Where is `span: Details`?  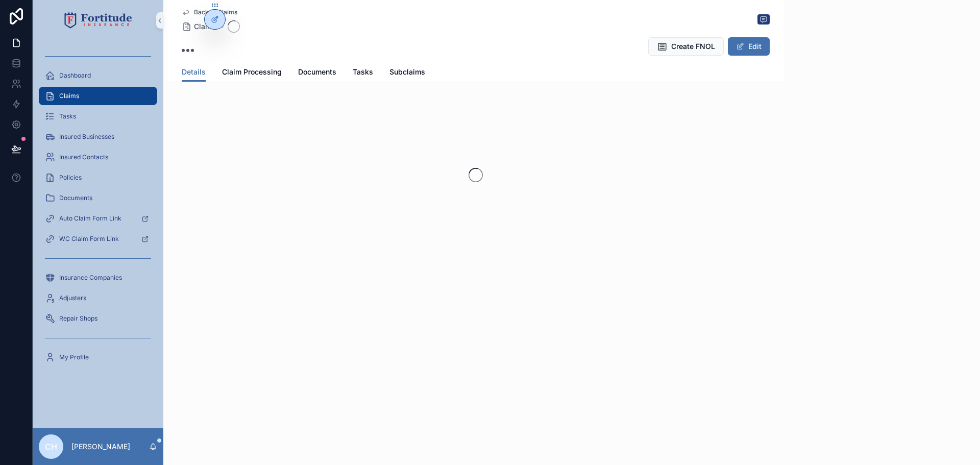 span: Details is located at coordinates (193, 72).